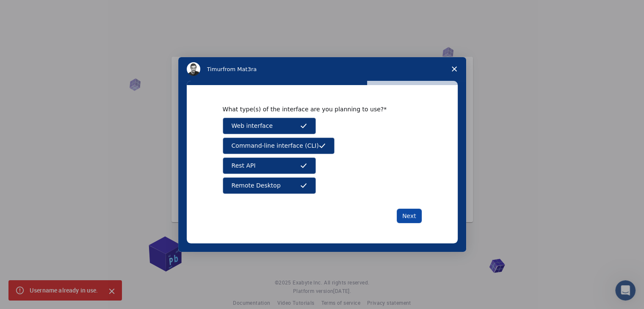 This screenshot has width=644, height=309. I want to click on button: Command-line interface (CLI), so click(279, 146).